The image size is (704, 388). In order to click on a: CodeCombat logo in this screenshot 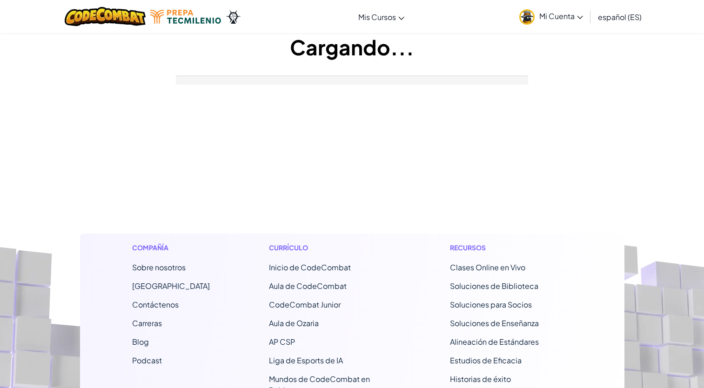, I will do `click(105, 16)`.